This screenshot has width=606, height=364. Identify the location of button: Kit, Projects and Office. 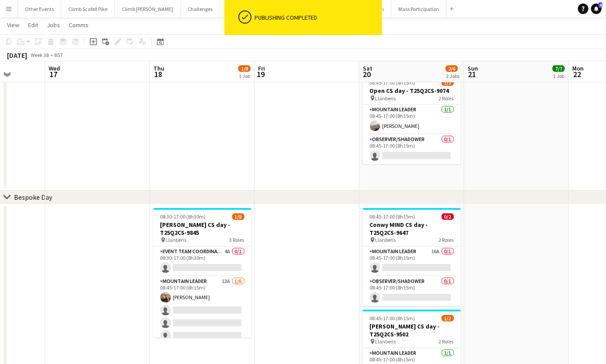
(252, 9).